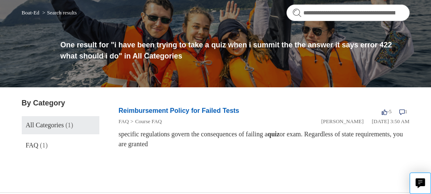 This screenshot has height=194, width=431. I want to click on h3: By Category, so click(60, 103).